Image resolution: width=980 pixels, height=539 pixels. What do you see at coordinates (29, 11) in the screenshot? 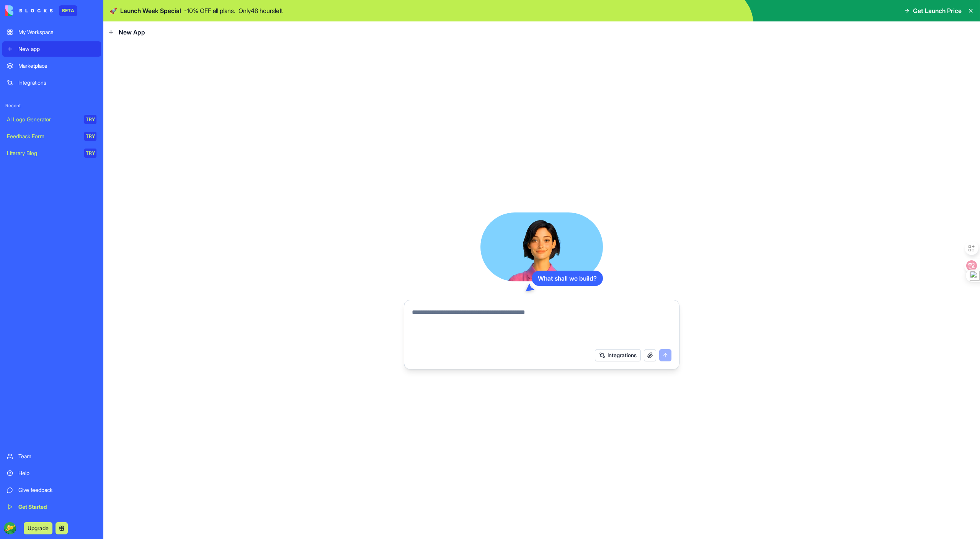
I see `img: logo` at bounding box center [29, 11].